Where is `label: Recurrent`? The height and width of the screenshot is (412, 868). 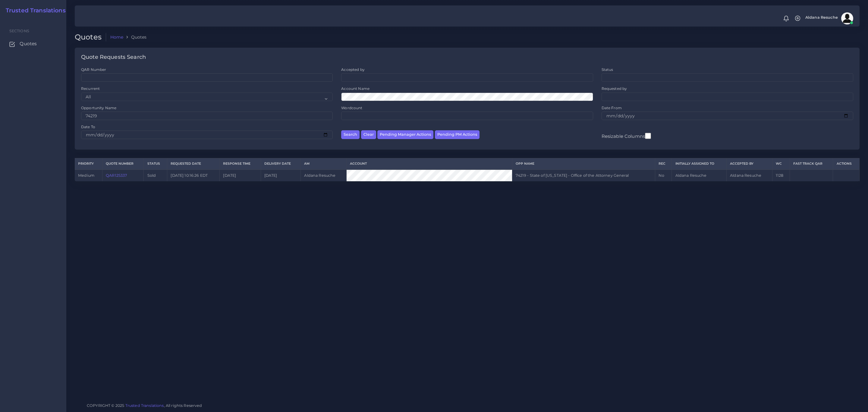
label: Recurrent is located at coordinates (91, 88).